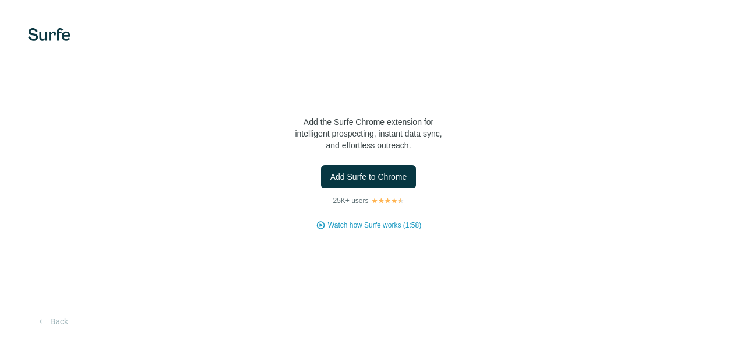  I want to click on button: Back, so click(52, 321).